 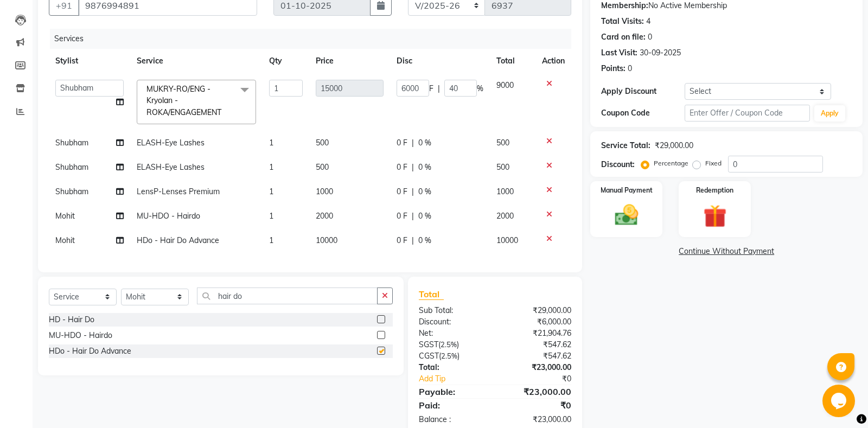 What do you see at coordinates (627, 190) in the screenshot?
I see `label: Manual Payment` at bounding box center [627, 190].